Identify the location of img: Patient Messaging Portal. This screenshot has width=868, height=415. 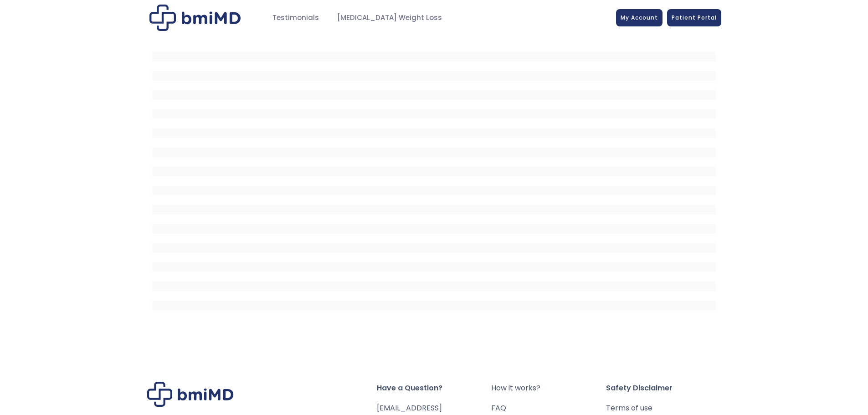
(195, 18).